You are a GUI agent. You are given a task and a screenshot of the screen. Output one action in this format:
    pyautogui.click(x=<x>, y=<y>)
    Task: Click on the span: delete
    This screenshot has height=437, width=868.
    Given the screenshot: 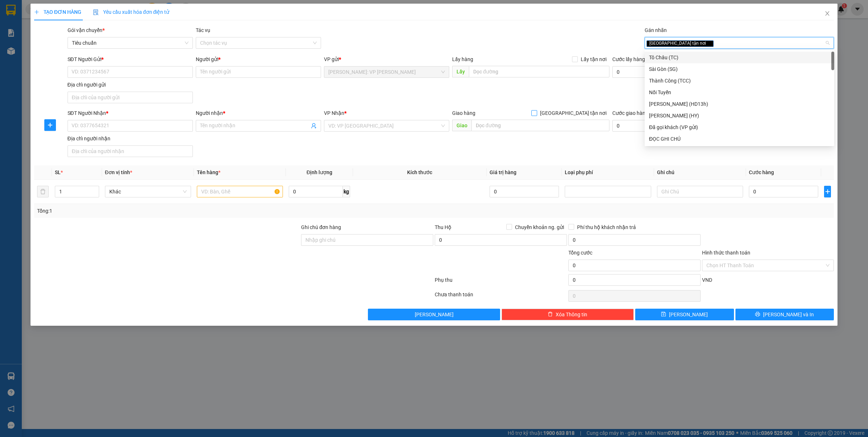 What is the action you would take?
    pyautogui.click(x=550, y=314)
    